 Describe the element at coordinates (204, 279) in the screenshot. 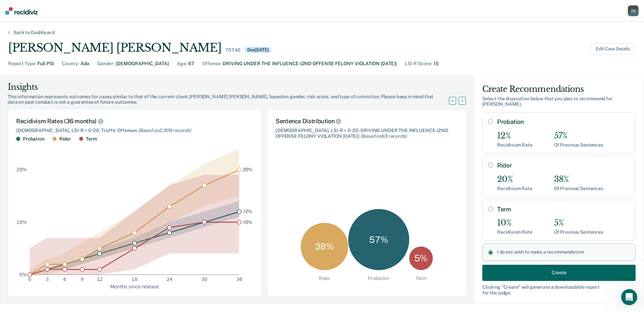

I see `text: 30` at that location.